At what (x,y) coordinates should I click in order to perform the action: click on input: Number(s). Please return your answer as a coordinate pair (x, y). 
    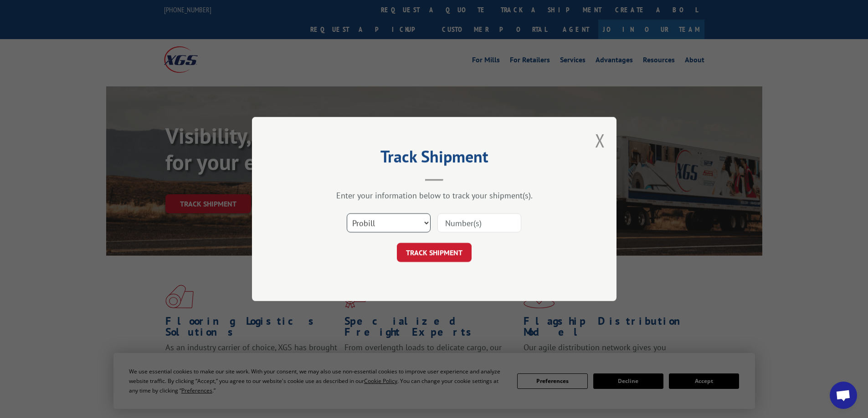
    Looking at the image, I should click on (479, 223).